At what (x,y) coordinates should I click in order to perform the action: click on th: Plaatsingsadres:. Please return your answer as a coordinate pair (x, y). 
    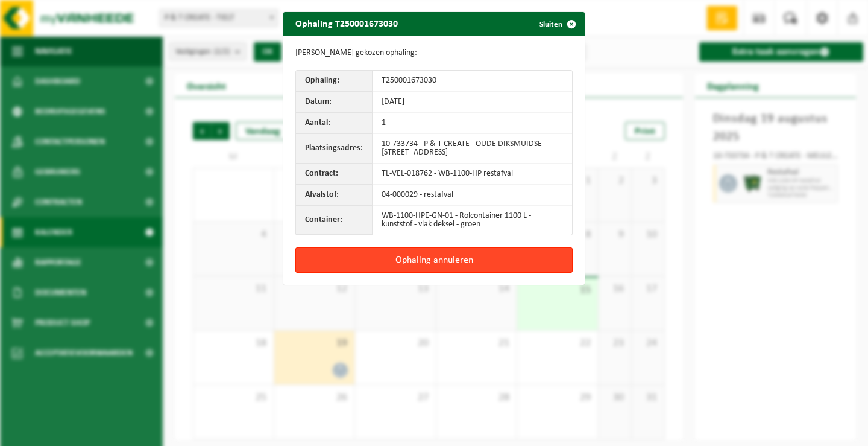
    Looking at the image, I should click on (334, 148).